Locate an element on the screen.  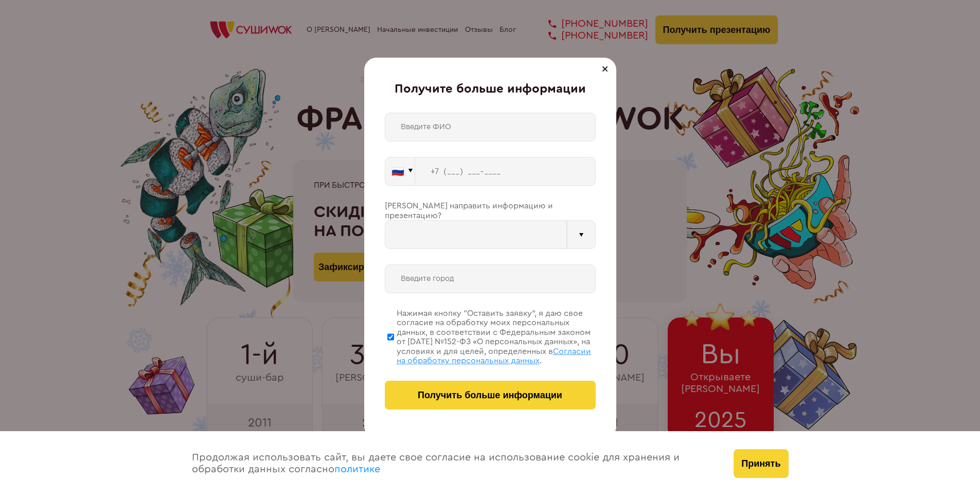
a: политике is located at coordinates (357, 469).